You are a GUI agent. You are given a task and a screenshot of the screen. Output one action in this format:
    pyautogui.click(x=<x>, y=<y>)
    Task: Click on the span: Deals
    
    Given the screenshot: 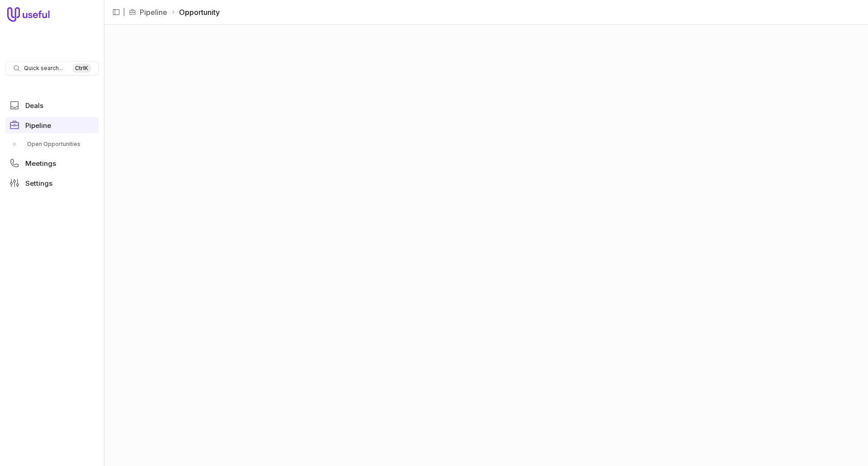 What is the action you would take?
    pyautogui.click(x=34, y=105)
    